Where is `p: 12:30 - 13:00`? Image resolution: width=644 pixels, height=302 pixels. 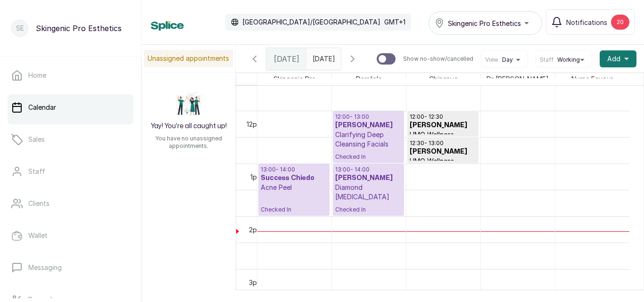 p: 12:30 - 13:00 is located at coordinates (443, 143).